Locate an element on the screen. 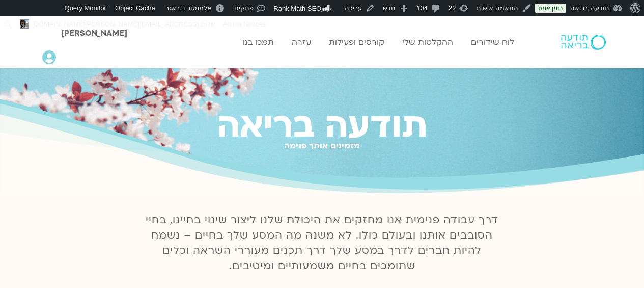 The width and height of the screenshot is (644, 288). img: תודעה בריאה is located at coordinates (583, 42).